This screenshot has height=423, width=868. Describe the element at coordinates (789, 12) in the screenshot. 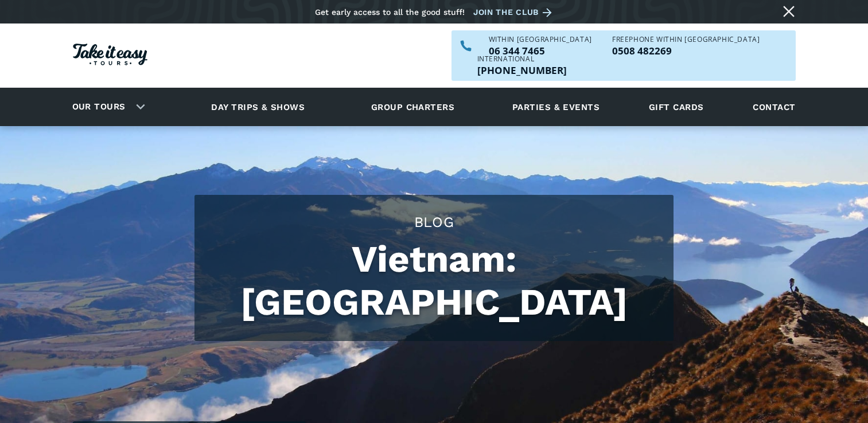

I see `a: Close message` at that location.